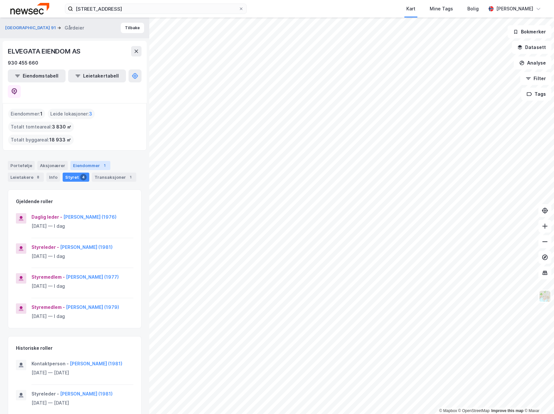 The height and width of the screenshot is (414, 554). I want to click on img: newsec-logo.f6e21ccffca1b3a03d2d.png, so click(30, 8).